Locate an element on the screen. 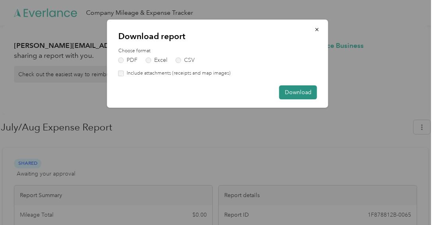  label: Choose format is located at coordinates (218, 51).